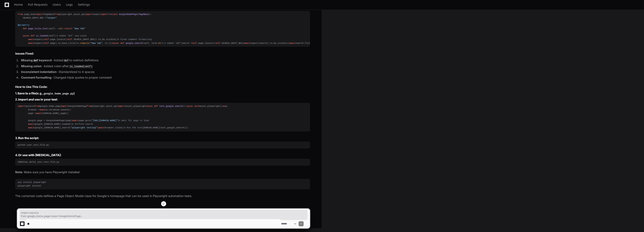  Describe the element at coordinates (165, 66) in the screenshot. I see `li: - Added colon after` at that location.